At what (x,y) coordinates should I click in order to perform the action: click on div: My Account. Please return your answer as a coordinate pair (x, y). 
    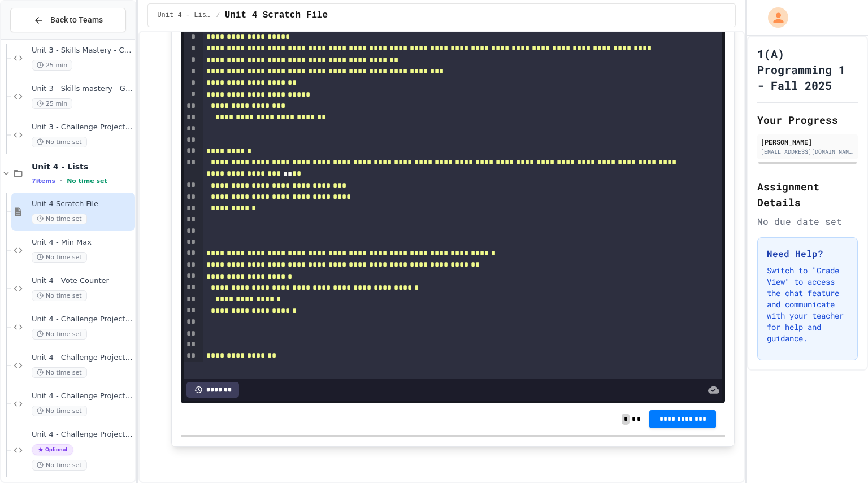
    Looking at the image, I should click on (774, 17).